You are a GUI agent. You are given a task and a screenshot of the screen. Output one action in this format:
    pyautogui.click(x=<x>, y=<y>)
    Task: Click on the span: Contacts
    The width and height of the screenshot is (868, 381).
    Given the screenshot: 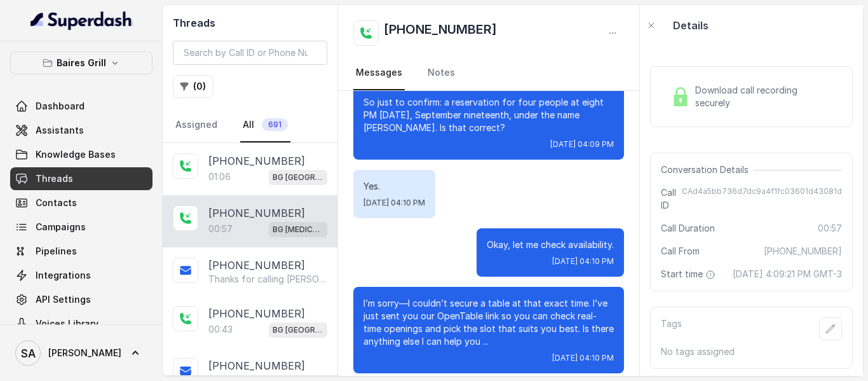 What is the action you would take?
    pyautogui.click(x=56, y=203)
    